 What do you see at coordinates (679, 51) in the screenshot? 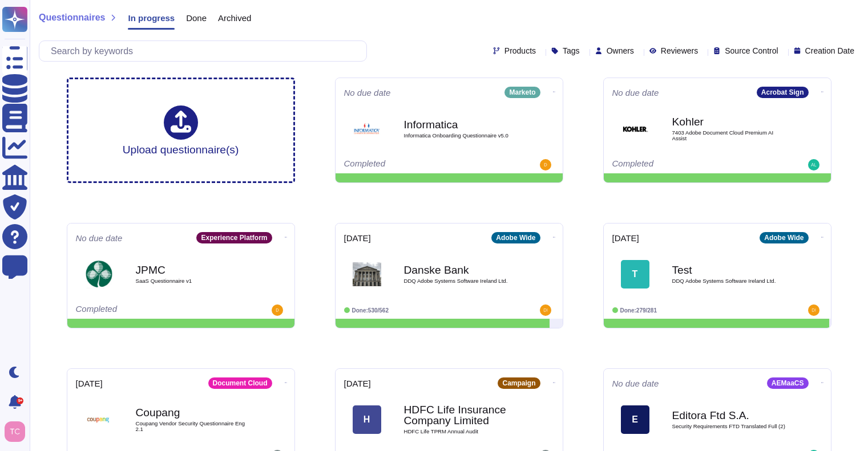
I see `span: Reviewers` at bounding box center [679, 51].